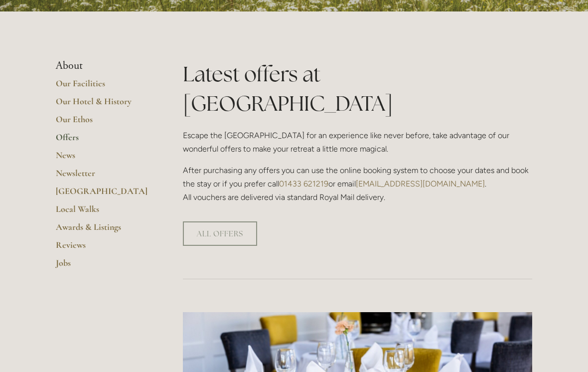 The height and width of the screenshot is (372, 588). Describe the element at coordinates (103, 177) in the screenshot. I see `a: Newsletter` at that location.